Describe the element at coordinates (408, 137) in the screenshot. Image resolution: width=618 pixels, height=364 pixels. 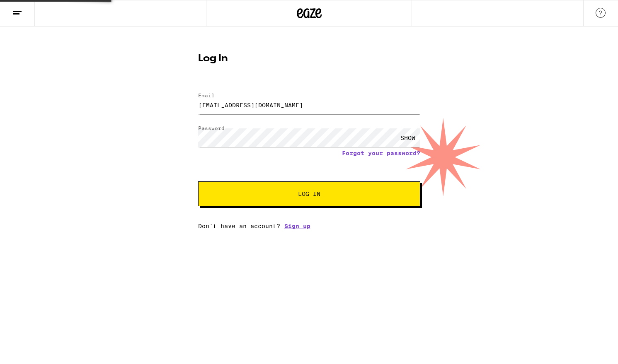
I see `div: SHOW` at that location.